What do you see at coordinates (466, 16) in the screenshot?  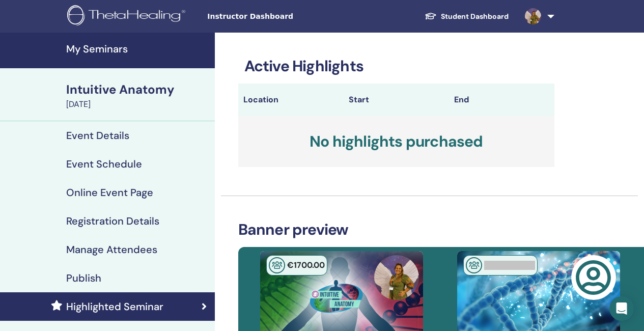 I see `a: Student Dashboard` at bounding box center [466, 16].